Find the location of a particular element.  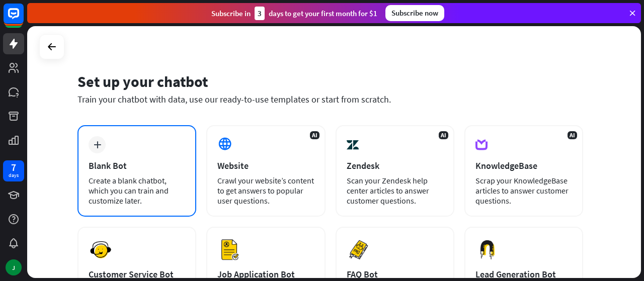

div: Scrap your KnowledgeBase articles to answer customer questions. is located at coordinates (524, 190).